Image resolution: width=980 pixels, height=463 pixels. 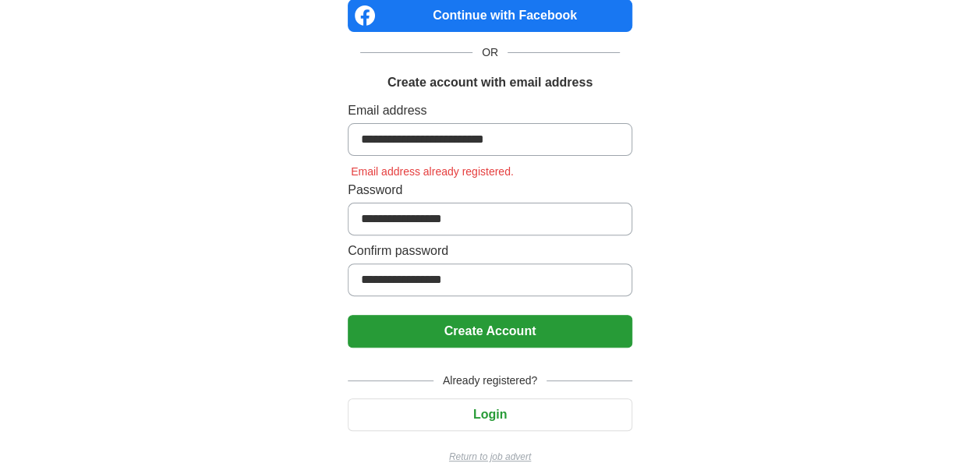 What do you see at coordinates (489, 414) in the screenshot?
I see `button: Login` at bounding box center [489, 414].